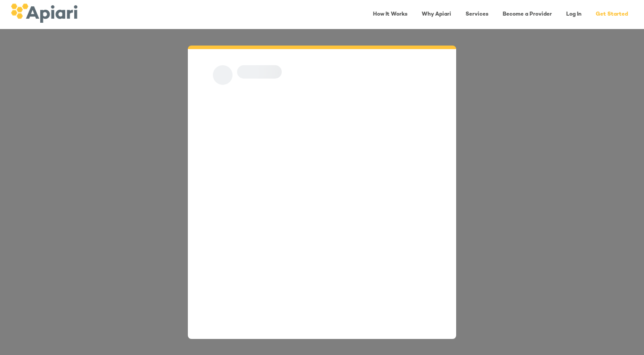 The width and height of the screenshot is (644, 355). What do you see at coordinates (390, 14) in the screenshot?
I see `a: How It Works` at bounding box center [390, 14].